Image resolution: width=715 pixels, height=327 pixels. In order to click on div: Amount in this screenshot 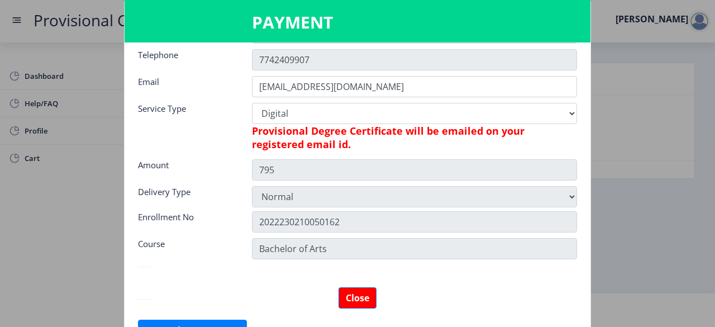, I will do `click(187, 168)`.